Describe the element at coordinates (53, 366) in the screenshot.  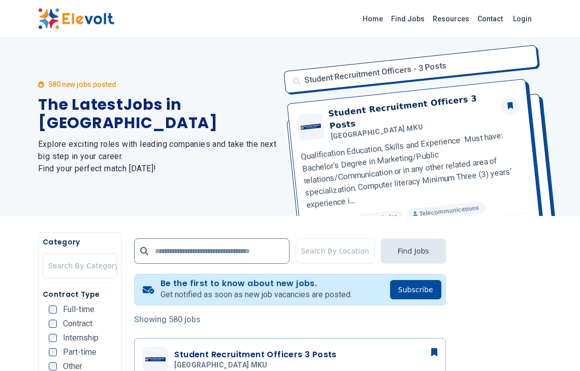
I see `input: Other` at that location.